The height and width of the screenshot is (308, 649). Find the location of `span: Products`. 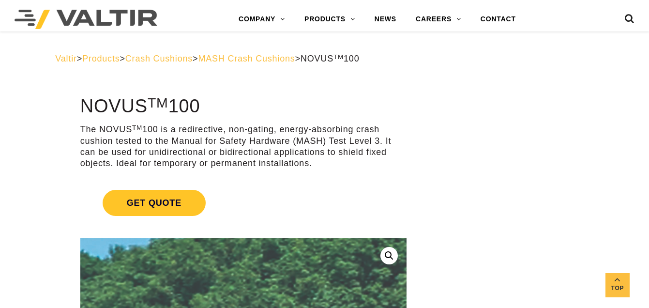

span: Products is located at coordinates (101, 59).